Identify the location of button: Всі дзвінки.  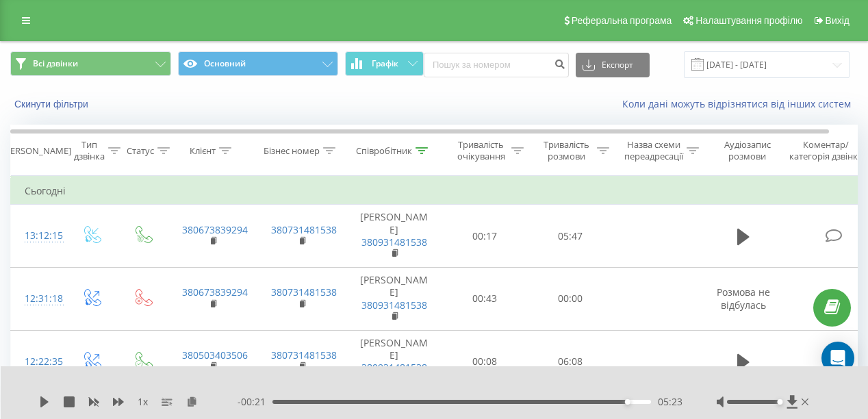
(90, 64).